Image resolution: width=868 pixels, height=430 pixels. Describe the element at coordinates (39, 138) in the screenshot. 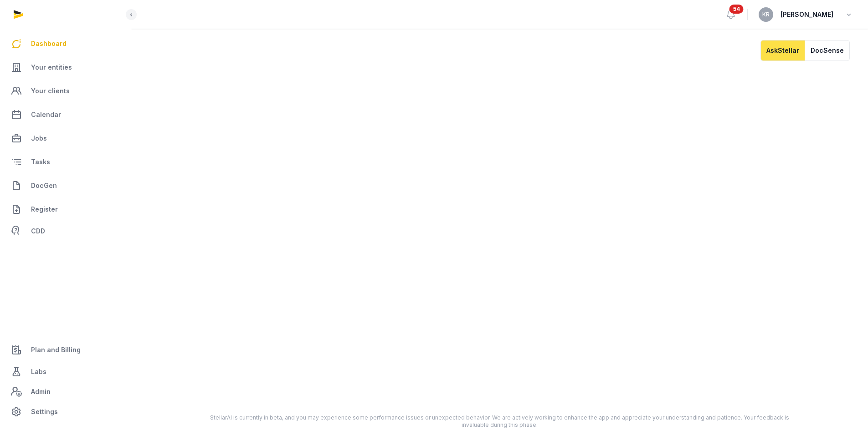

I see `span: Jobs` at that location.